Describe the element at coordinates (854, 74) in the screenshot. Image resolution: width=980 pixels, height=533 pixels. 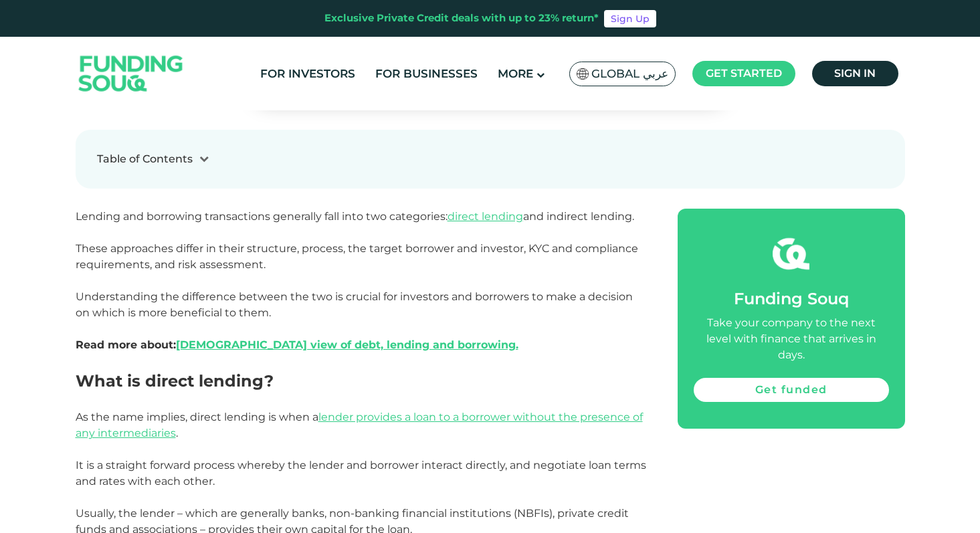
I see `a: Sign in` at that location.